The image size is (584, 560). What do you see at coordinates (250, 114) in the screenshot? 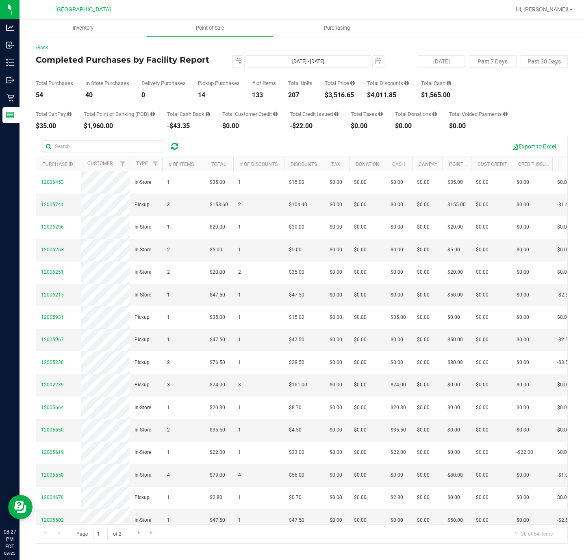
I see `div: Total Customer Credit` at bounding box center [250, 114].